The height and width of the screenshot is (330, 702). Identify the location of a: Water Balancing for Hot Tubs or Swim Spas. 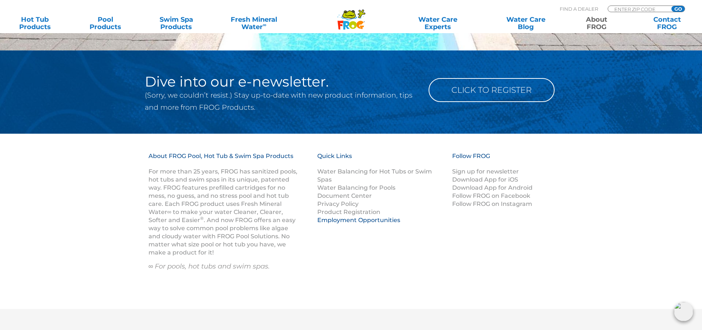
(374, 175).